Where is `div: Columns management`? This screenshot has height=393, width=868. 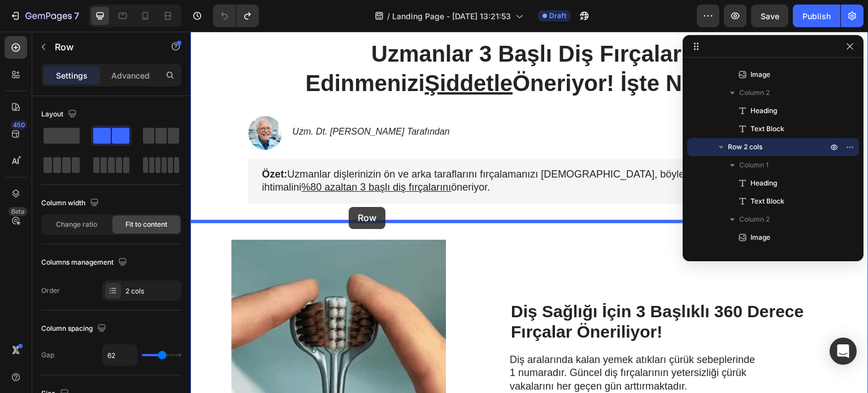 div: Columns management is located at coordinates (86, 262).